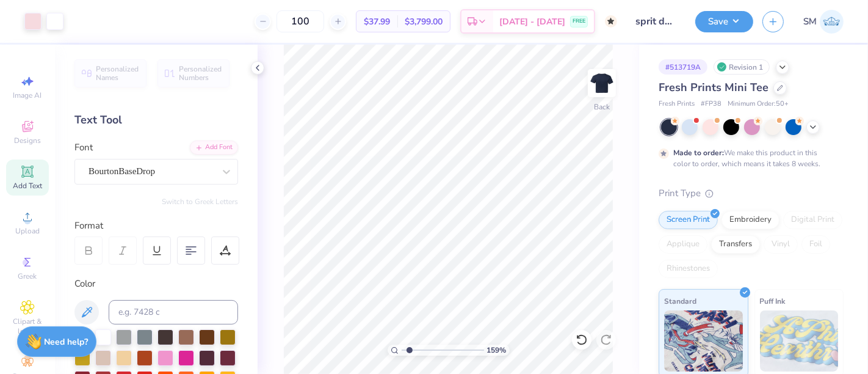 This screenshot has height=374, width=868. What do you see at coordinates (157, 284) in the screenshot?
I see `div: Color` at bounding box center [157, 284].